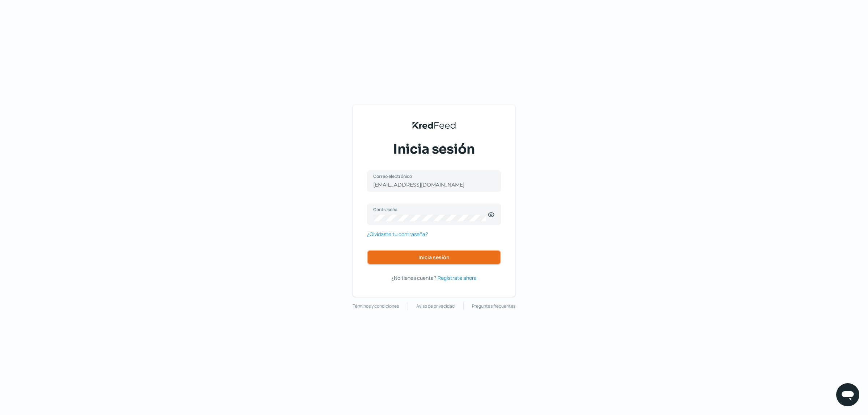 The height and width of the screenshot is (415, 868). What do you see at coordinates (494, 307) in the screenshot?
I see `a: Preguntas frecuentes` at bounding box center [494, 307].